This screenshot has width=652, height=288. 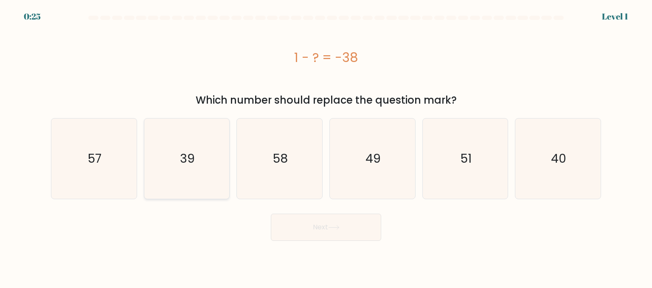 I want to click on div: 1 - ? = -38, so click(x=326, y=57).